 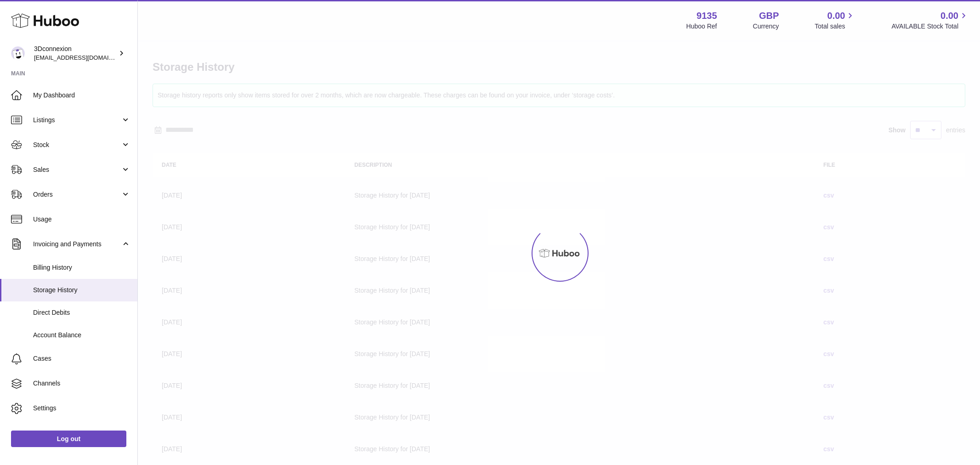 I want to click on span: Listings, so click(x=77, y=120).